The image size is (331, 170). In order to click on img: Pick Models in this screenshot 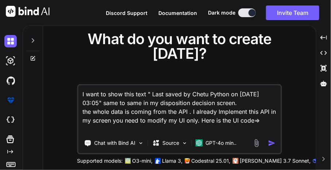, I will do `click(185, 143)`.